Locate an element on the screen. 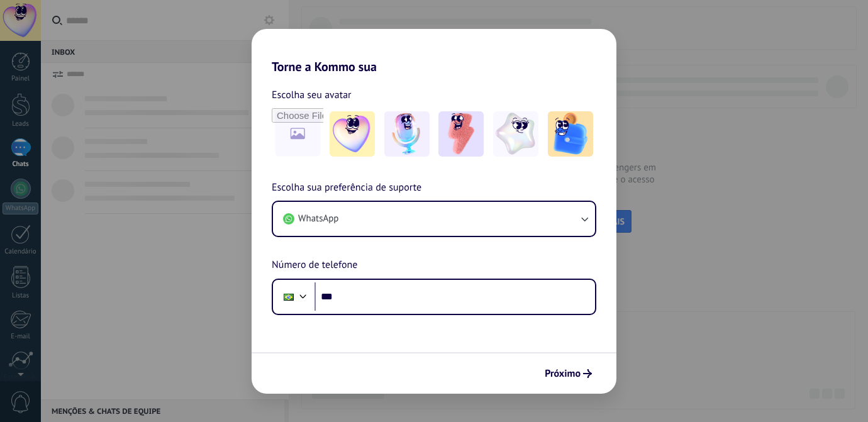 Image resolution: width=868 pixels, height=422 pixels. img: -2.jpeg is located at coordinates (407, 134).